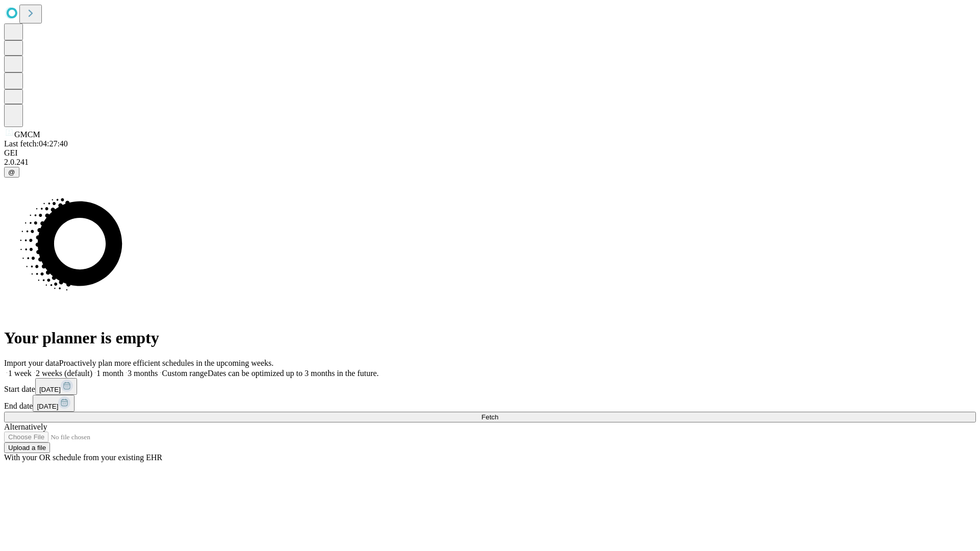 Image resolution: width=980 pixels, height=551 pixels. I want to click on span: Fetch, so click(490, 417).